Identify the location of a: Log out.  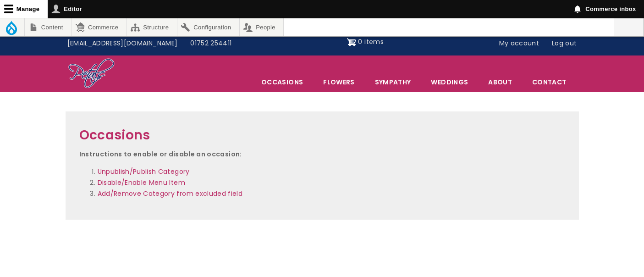
(565, 44).